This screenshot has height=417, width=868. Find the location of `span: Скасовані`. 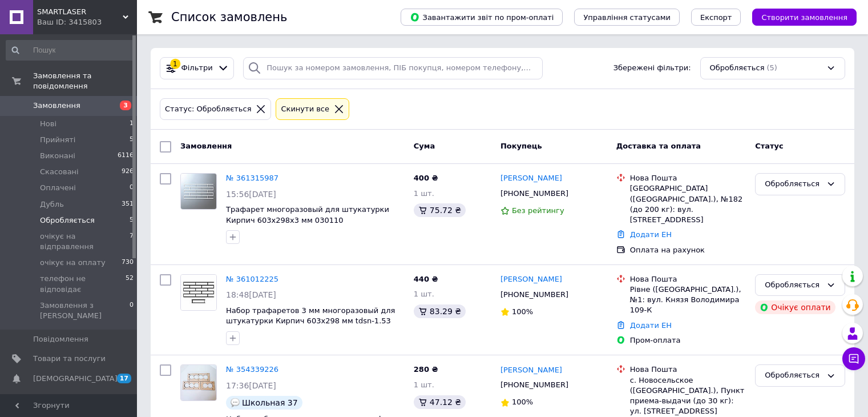

span: Скасовані is located at coordinates (59, 172).